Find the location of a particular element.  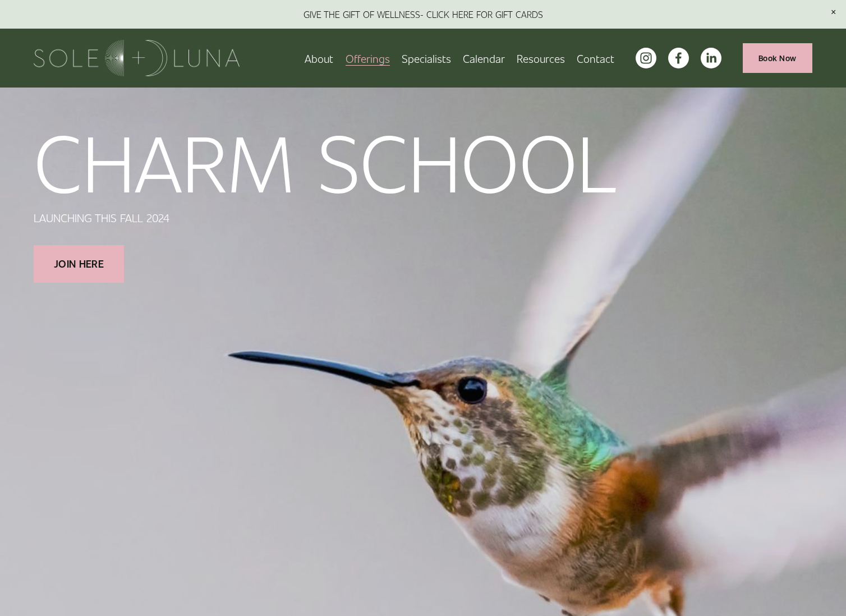

a: instagram-unauth is located at coordinates (646, 58).